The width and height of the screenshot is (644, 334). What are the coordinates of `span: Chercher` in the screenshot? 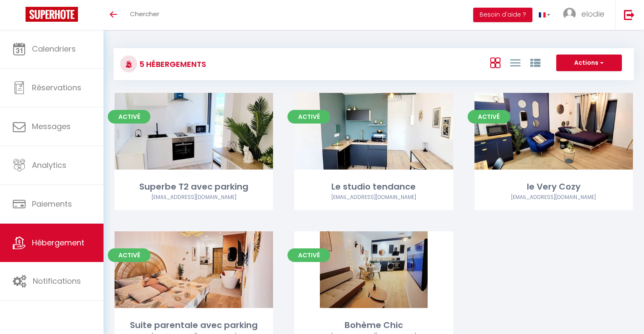 It's located at (144, 14).